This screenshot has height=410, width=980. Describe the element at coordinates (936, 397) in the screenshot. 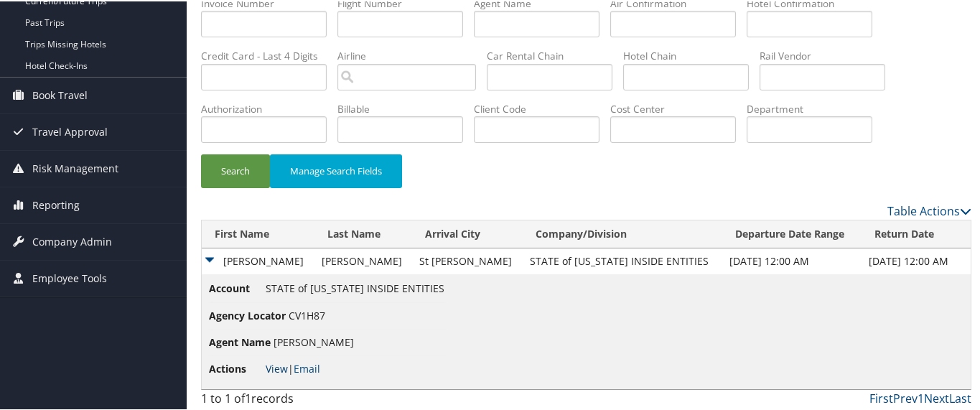

I see `a: Next` at that location.